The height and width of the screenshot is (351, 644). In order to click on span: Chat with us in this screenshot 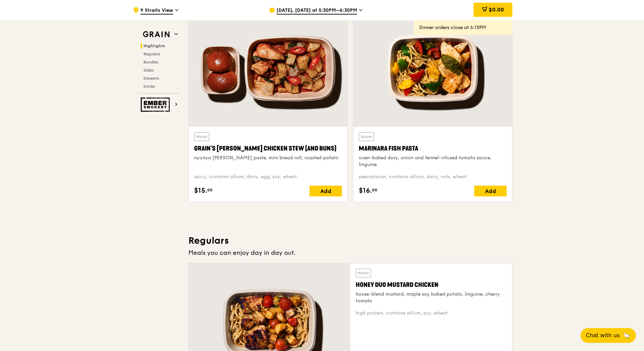, I will do `click(603, 336)`.